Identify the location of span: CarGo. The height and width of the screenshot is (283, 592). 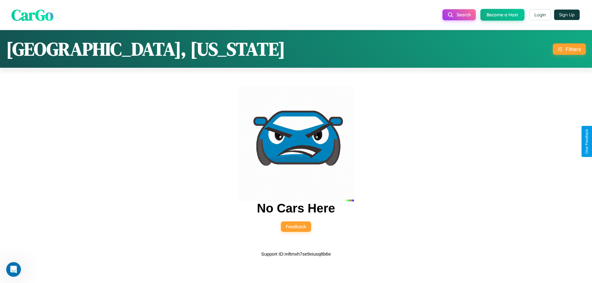
(32, 14).